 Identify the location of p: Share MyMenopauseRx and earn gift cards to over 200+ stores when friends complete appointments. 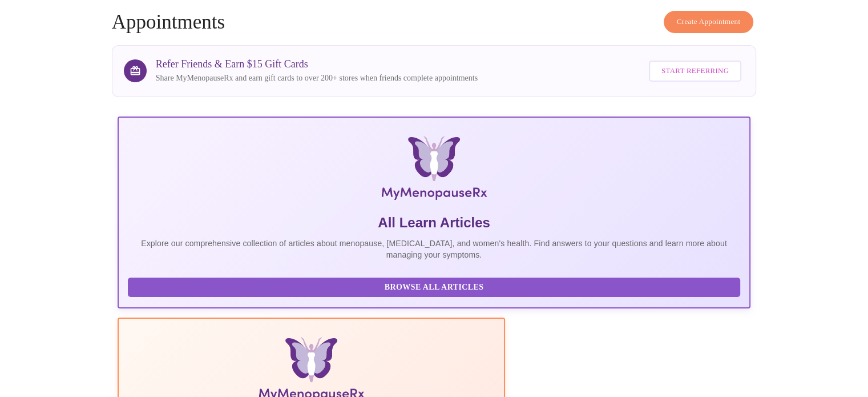
(316, 78).